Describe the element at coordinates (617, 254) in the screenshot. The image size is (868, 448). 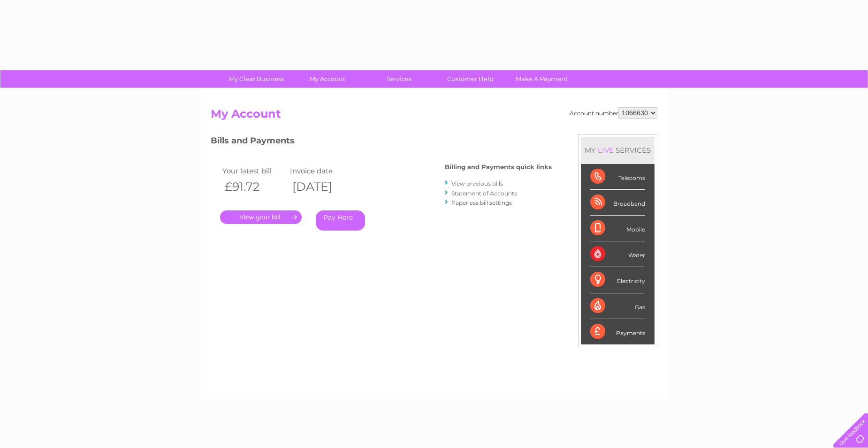
I see `div: Water` at that location.